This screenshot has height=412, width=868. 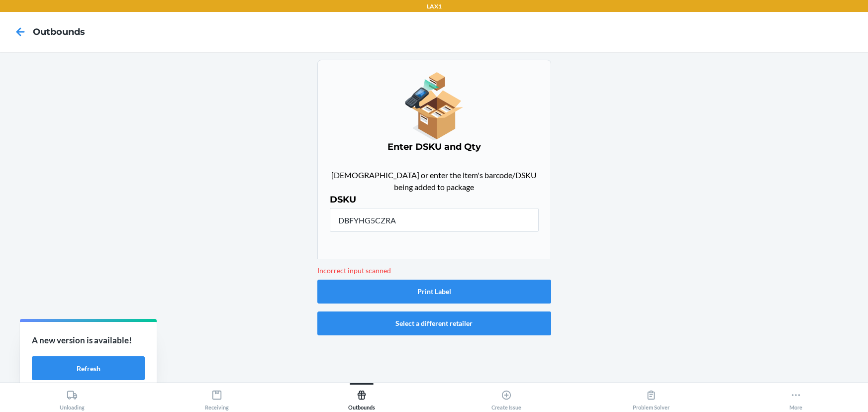 What do you see at coordinates (434, 291) in the screenshot?
I see `button: Print Label` at bounding box center [434, 291].